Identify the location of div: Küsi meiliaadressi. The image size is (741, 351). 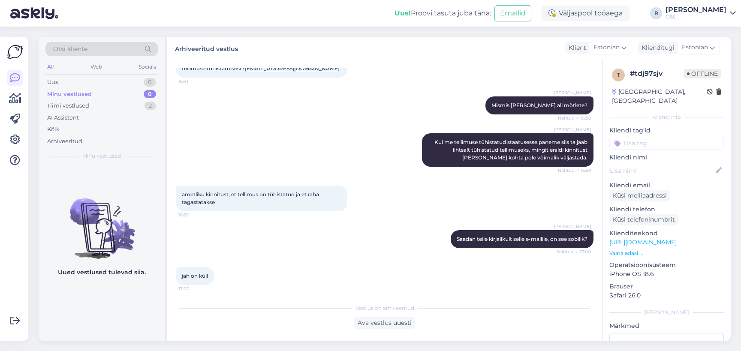
(640, 196).